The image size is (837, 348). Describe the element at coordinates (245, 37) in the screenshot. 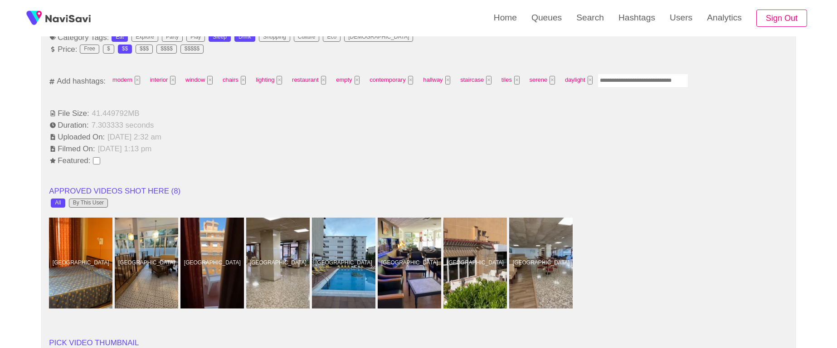

I see `div: Drink` at that location.